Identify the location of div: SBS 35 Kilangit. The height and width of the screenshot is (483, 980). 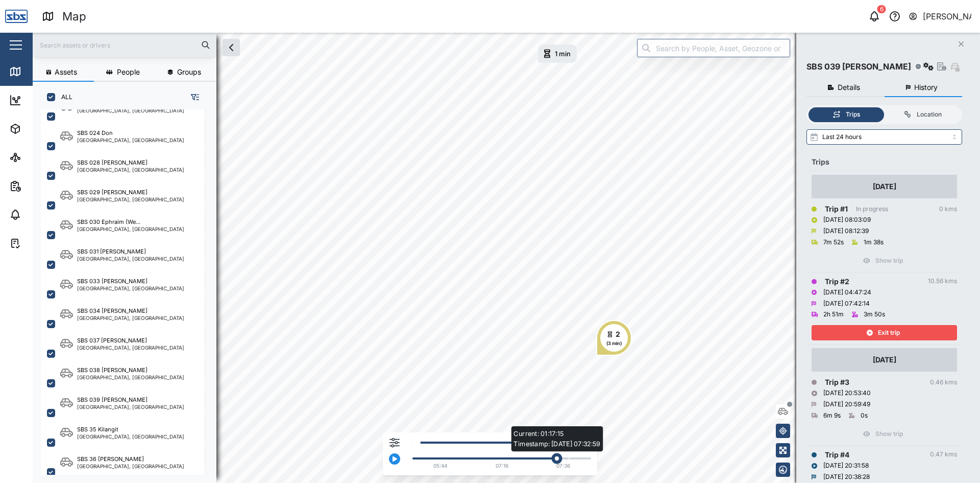
(97, 430).